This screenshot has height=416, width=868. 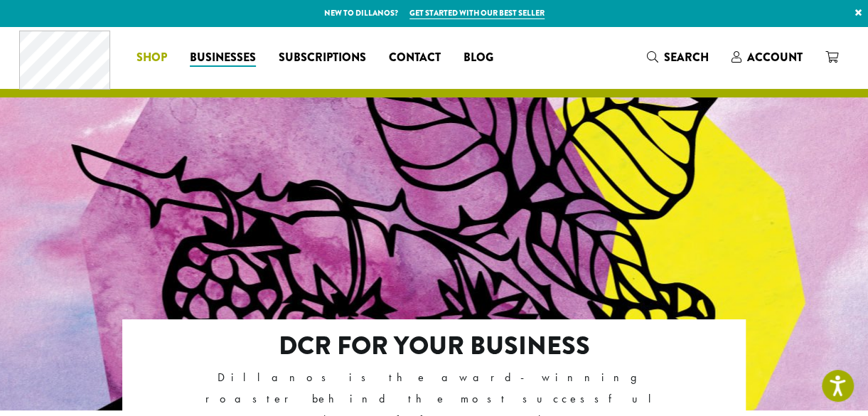 What do you see at coordinates (775, 57) in the screenshot?
I see `span: Account` at bounding box center [775, 57].